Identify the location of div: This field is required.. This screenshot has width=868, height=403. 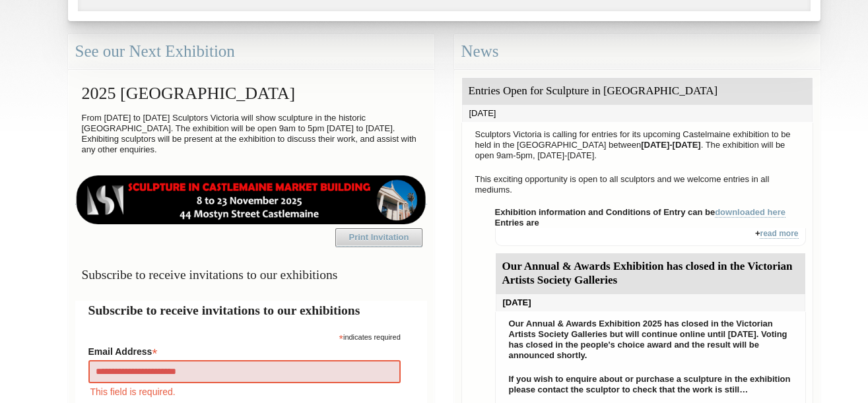
(244, 392).